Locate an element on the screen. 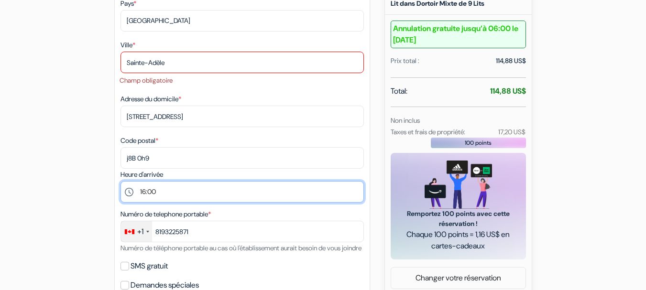 The width and height of the screenshot is (646, 290). small: Numéro de téléphone portable au cas où l'établissement aurait besoin de vous joindre is located at coordinates (241, 248).